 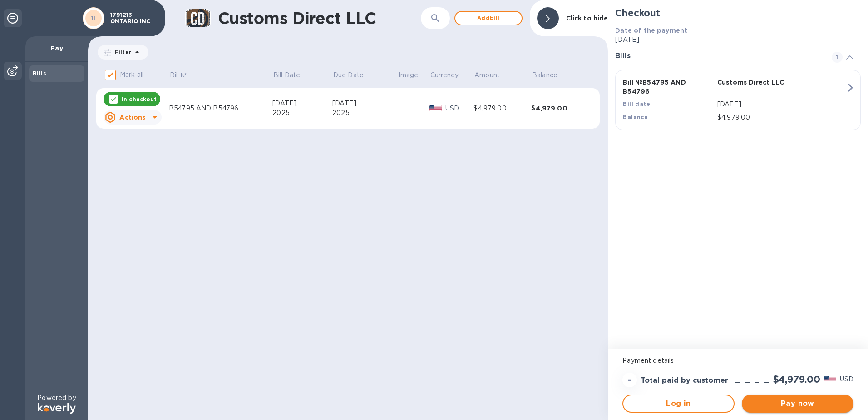 I want to click on span: Amount, so click(x=493, y=75).